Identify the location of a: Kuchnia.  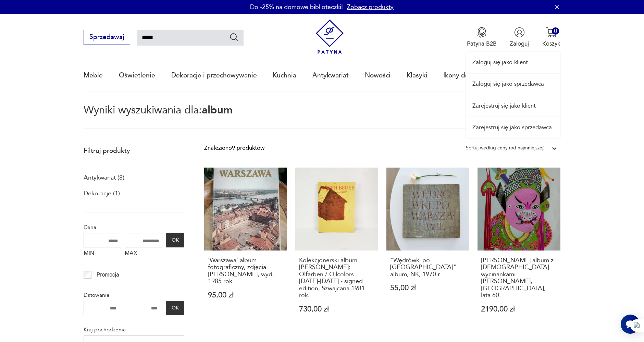
(284, 75).